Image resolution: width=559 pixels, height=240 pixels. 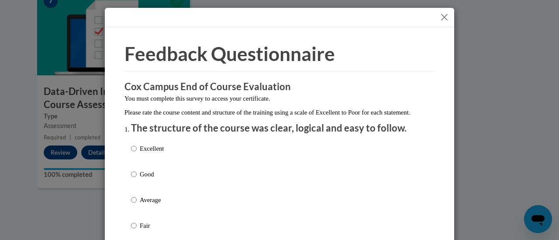 What do you see at coordinates (134, 200) in the screenshot?
I see `input: Average` at bounding box center [134, 200].